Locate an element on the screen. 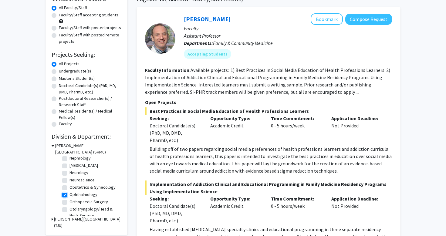  b: Faculty Information: is located at coordinates (168, 70).